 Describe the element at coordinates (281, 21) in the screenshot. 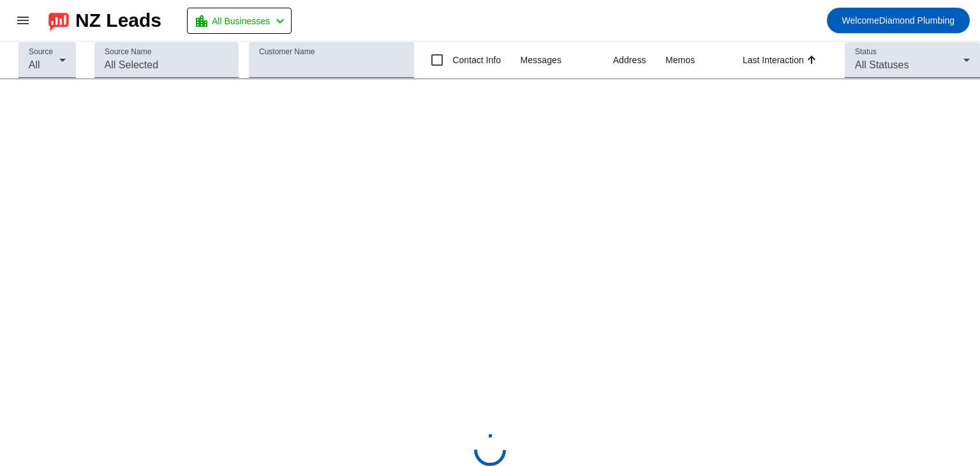

I see `mat-icon: chevron_left` at that location.